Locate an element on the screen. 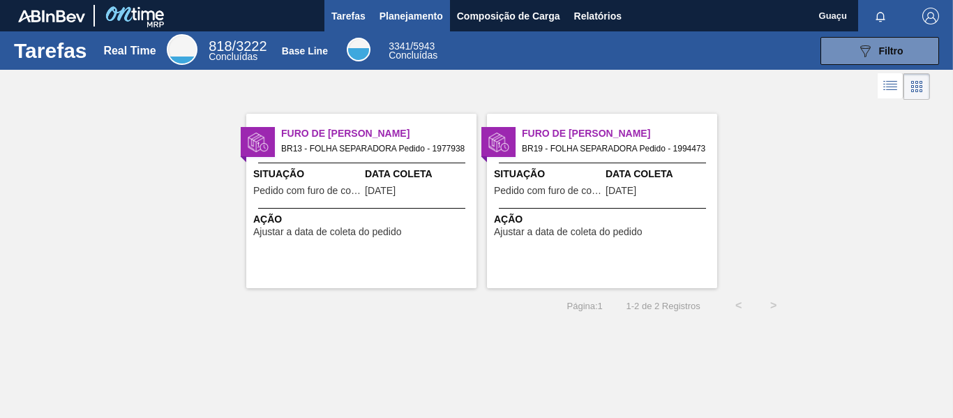 The height and width of the screenshot is (418, 953). span: Filtro is located at coordinates (891, 51).